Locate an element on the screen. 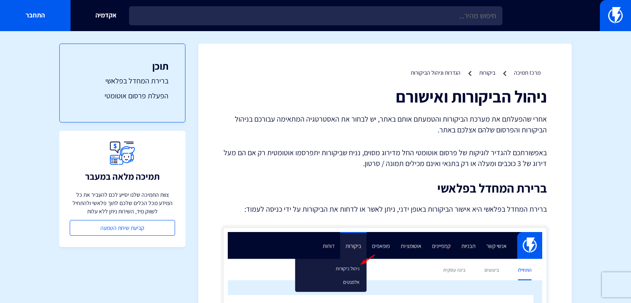 The width and height of the screenshot is (631, 303). p: אחרי שהפעלתם את מערכת הביקורות והטמעתם אותם באתר, יש לבחור את האסטרטגיה המתאימה עבורכם בניהול הבי... is located at coordinates (385, 124).